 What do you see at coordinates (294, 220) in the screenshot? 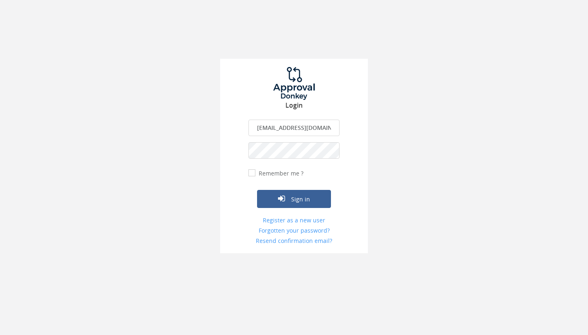
I see `a: Register as a new user` at bounding box center [294, 220].